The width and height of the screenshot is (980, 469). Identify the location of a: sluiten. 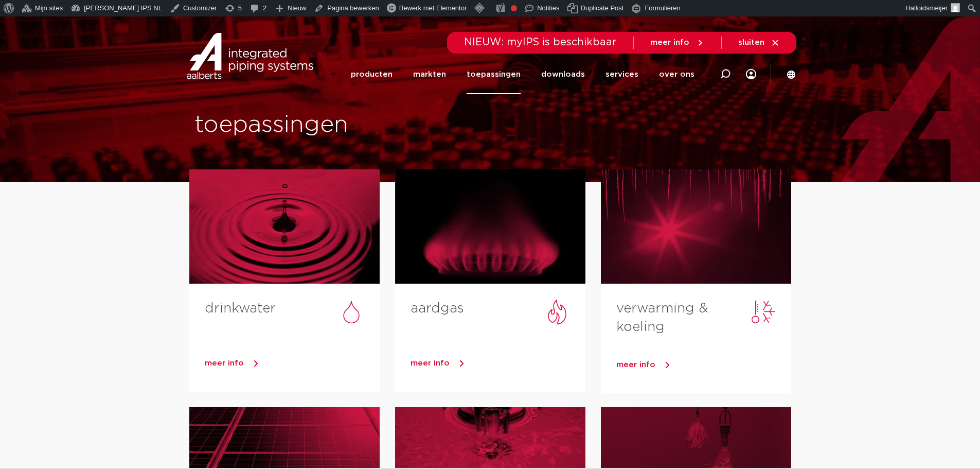
(759, 43).